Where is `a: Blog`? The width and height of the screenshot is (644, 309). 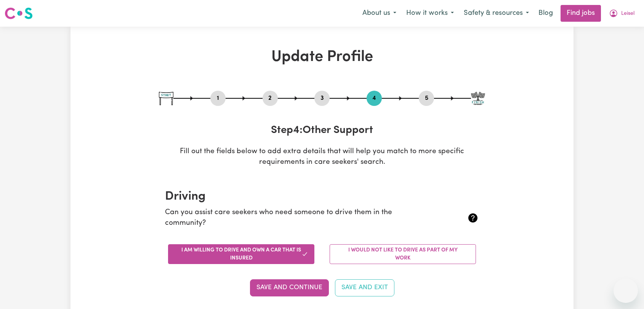 a: Blog is located at coordinates (546, 13).